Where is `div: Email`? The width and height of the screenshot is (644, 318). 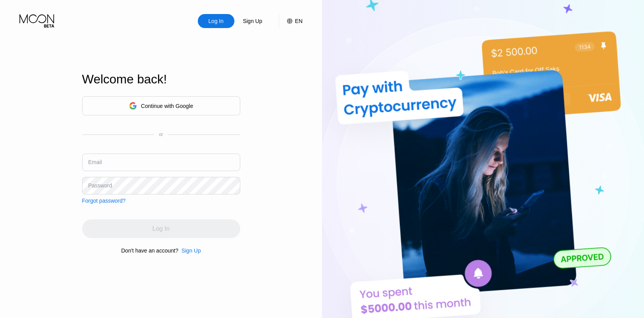
div: Email is located at coordinates (95, 162).